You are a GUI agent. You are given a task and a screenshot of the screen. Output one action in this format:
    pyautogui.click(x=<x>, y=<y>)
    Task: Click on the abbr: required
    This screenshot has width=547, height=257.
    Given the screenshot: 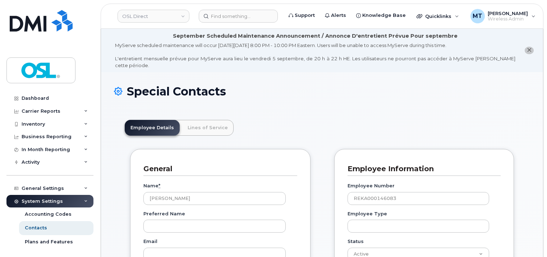 What is the action you would take?
    pyautogui.click(x=159, y=186)
    